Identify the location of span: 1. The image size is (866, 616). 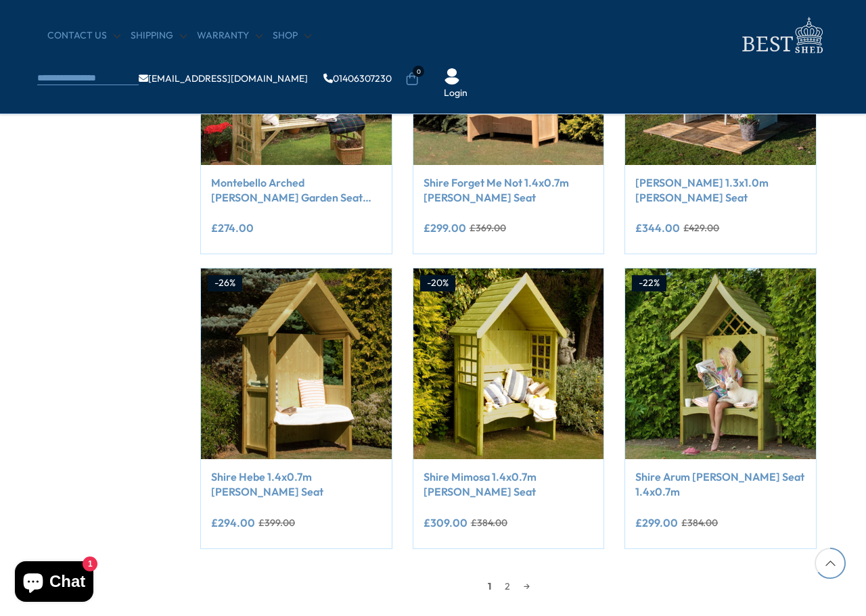
(489, 586).